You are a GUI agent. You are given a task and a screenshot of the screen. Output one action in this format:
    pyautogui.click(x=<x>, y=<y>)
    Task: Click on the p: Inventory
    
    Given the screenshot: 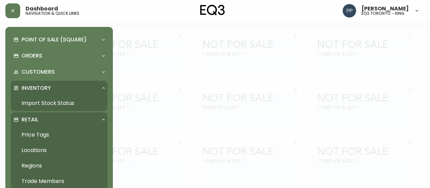 What is the action you would take?
    pyautogui.click(x=36, y=88)
    